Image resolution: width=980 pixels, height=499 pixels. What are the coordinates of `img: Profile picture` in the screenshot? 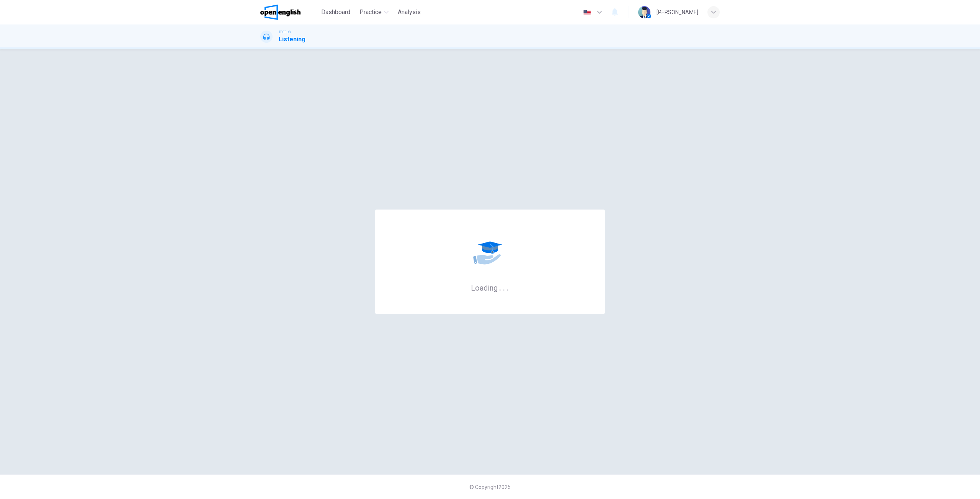 It's located at (644, 12).